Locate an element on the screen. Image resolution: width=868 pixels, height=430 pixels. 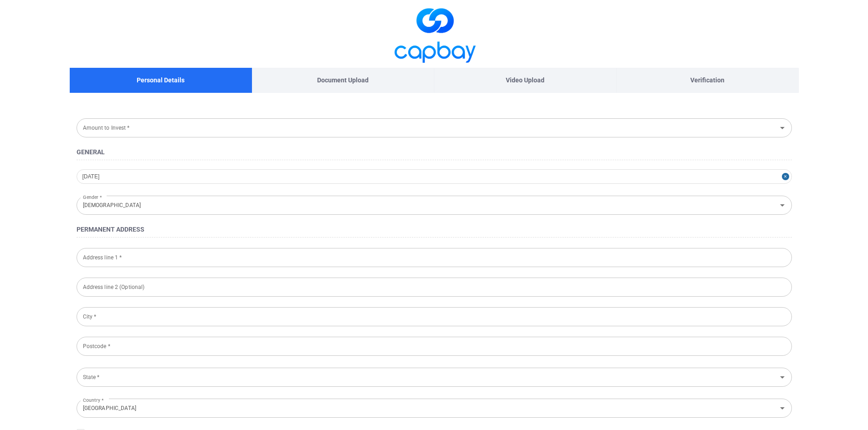
p: Verification is located at coordinates (707, 80).